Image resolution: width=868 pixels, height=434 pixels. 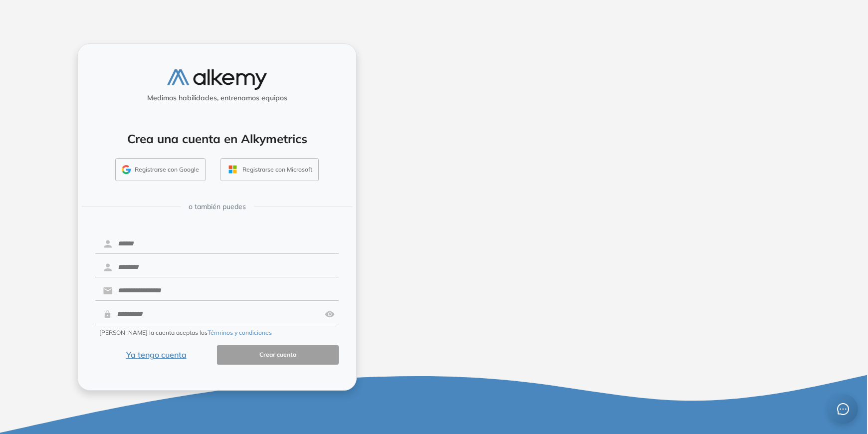 I want to click on h5: Medimos habilidades, entrenamos equipos, so click(x=217, y=98).